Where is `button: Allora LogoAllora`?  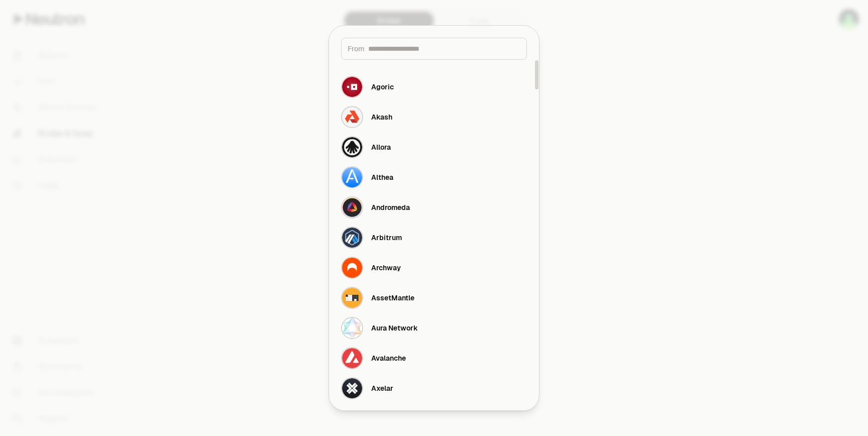 button: Allora LogoAllora is located at coordinates (434, 147).